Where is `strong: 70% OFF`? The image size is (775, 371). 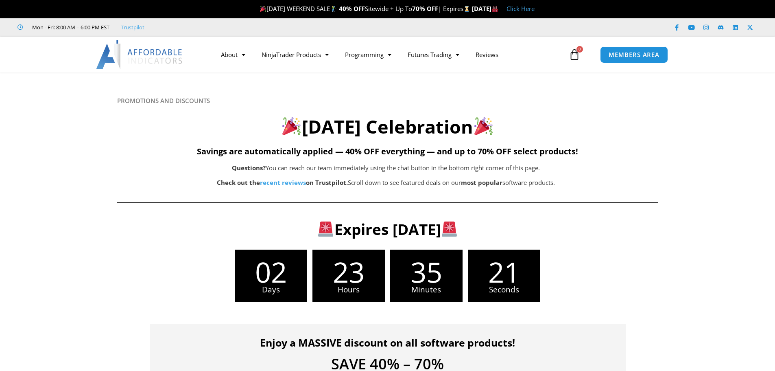 strong: 70% OFF is located at coordinates (425, 9).